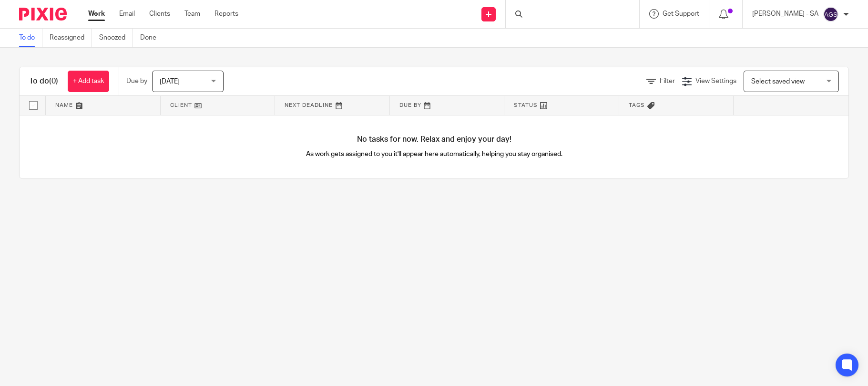 The image size is (868, 386). Describe the element at coordinates (160, 14) in the screenshot. I see `a: Clients` at that location.